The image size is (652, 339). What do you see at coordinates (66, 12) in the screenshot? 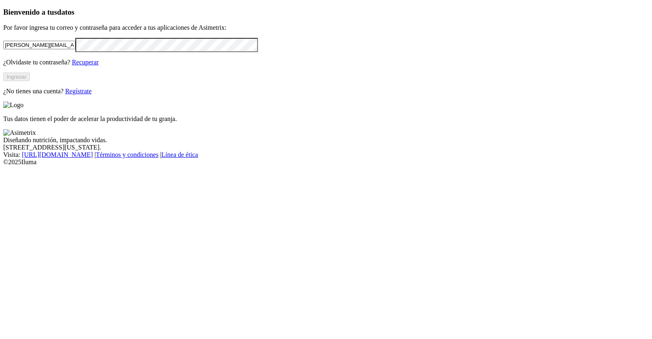
I see `span: datos` at bounding box center [66, 12].